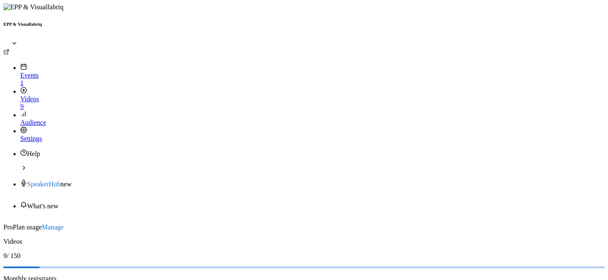 Image resolution: width=608 pixels, height=280 pixels. What do you see at coordinates (312, 75) in the screenshot?
I see `a: Events1` at bounding box center [312, 75].